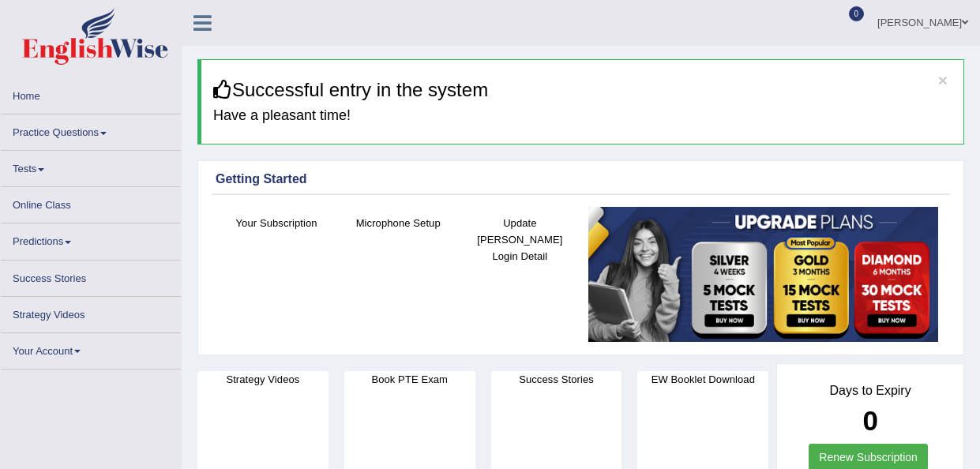 This screenshot has width=980, height=469. What do you see at coordinates (91, 238) in the screenshot?
I see `a: Predictions` at bounding box center [91, 238].